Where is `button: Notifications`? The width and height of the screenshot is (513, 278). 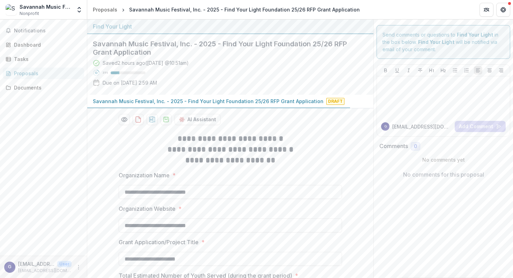
button: Notifications is located at coordinates (43, 31).